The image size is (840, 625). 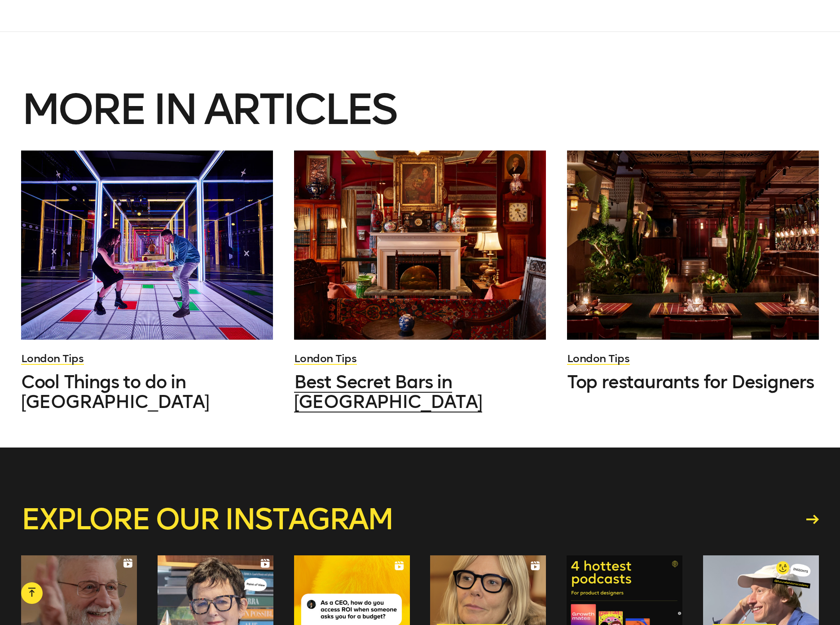 I want to click on a: Explore our instagram, so click(x=420, y=519).